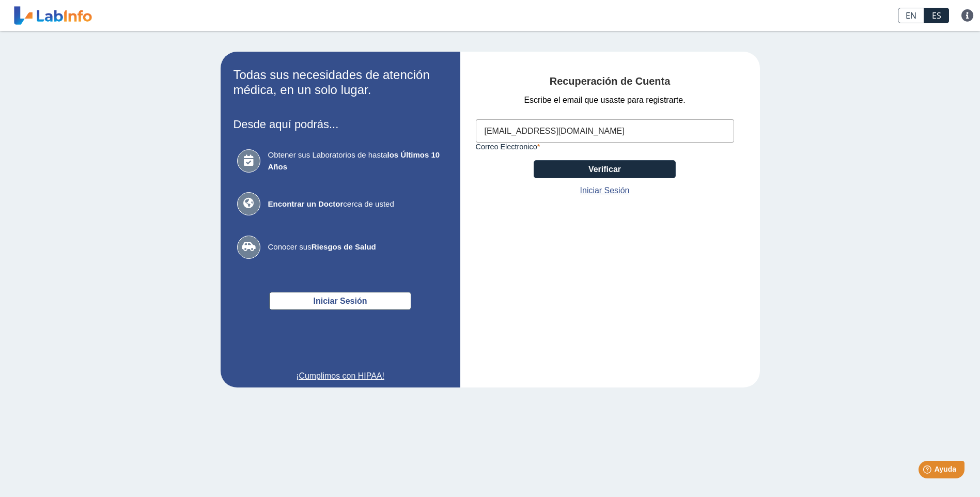 The width and height of the screenshot is (980, 497). Describe the element at coordinates (341, 124) in the screenshot. I see `h3: Desde aquí podrás...` at that location.